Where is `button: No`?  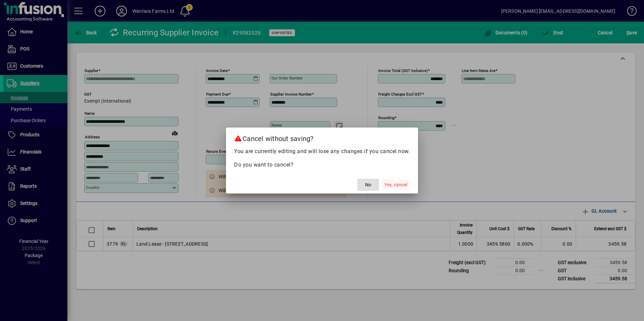
button: No is located at coordinates (368, 185).